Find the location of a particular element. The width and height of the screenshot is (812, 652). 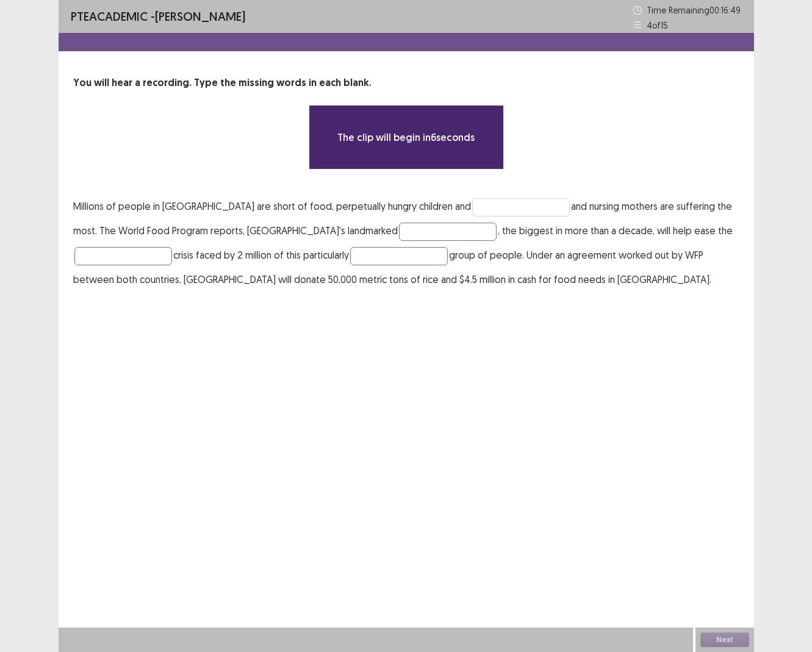

p: Time Remaining 00 : 16 : 49 is located at coordinates (694, 10).